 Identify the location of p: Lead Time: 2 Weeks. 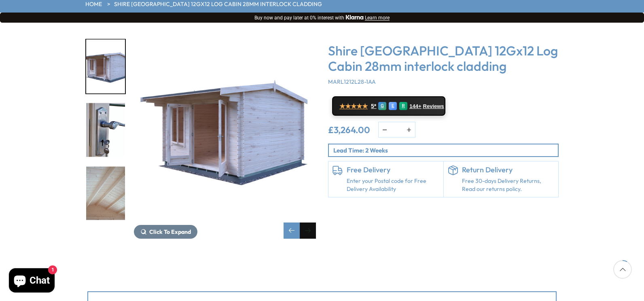
(445, 150).